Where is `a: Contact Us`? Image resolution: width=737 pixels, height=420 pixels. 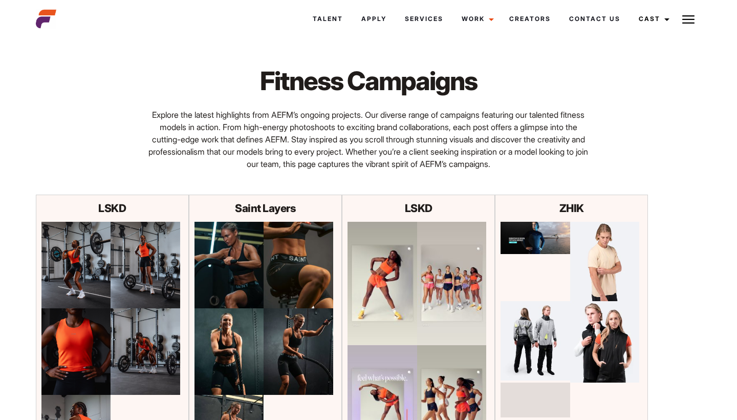
a: Contact Us is located at coordinates (595, 19).